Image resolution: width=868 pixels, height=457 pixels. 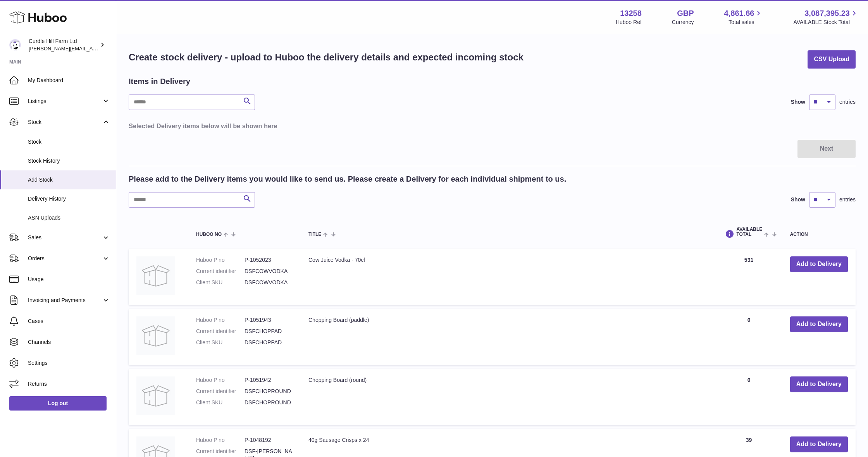 I want to click on h1: Create stock delivery - upload to Huboo the delivery details and expected incoming stock, so click(x=326, y=57).